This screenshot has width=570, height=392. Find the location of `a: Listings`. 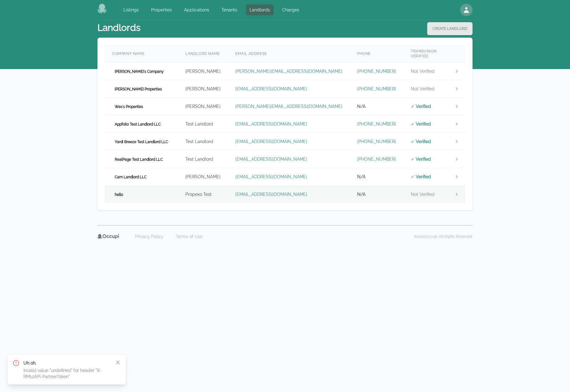

a: Listings is located at coordinates (131, 10).